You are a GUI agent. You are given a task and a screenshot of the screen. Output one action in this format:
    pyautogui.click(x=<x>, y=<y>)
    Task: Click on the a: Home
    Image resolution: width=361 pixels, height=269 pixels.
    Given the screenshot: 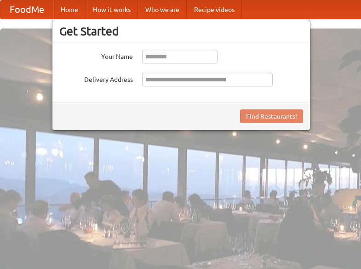 What is the action you would take?
    pyautogui.click(x=69, y=10)
    